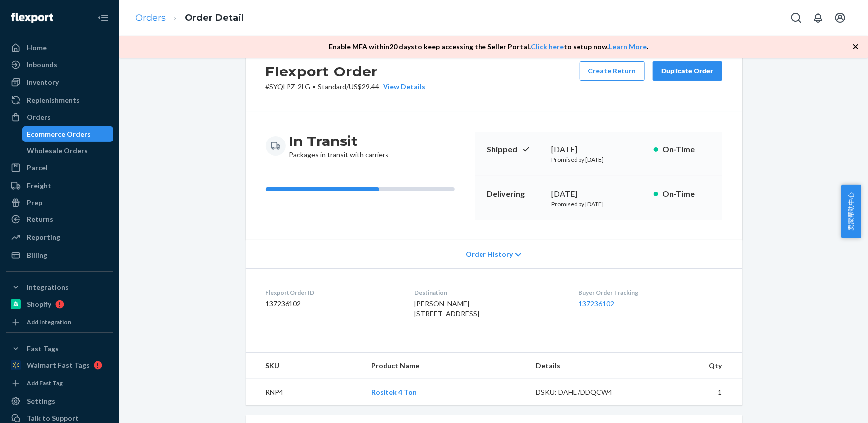 This screenshot has width=868, height=423. Describe the element at coordinates (60, 48) in the screenshot. I see `a: Home` at that location.